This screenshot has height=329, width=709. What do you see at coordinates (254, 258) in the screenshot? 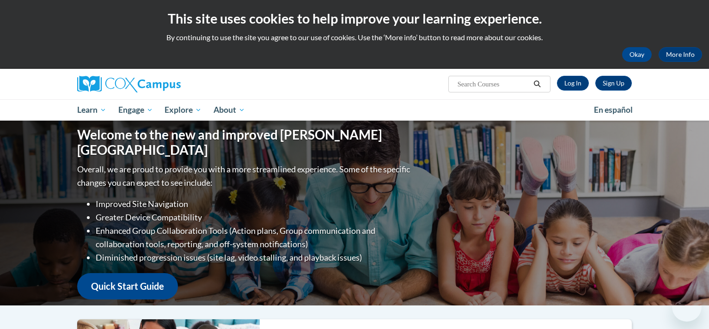
I see `li: Diminished progression issues (site lag, video stalling, and playback issues)` at bounding box center [254, 258].